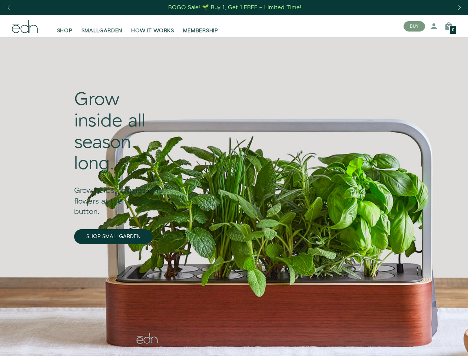 The height and width of the screenshot is (356, 468). Describe the element at coordinates (122, 132) in the screenshot. I see `div: Grow inside all season long.` at that location.